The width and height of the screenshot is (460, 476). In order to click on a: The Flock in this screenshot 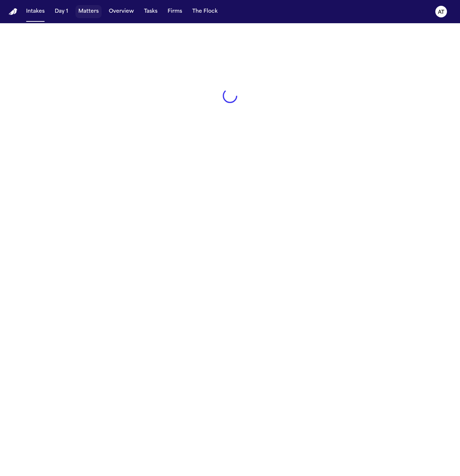, I will do `click(205, 11)`.